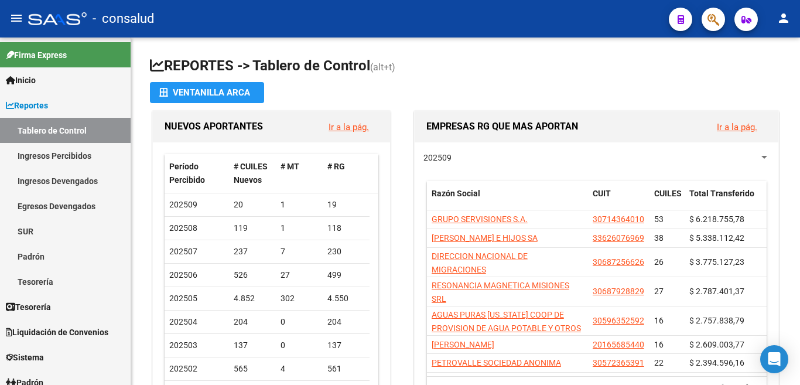  I want to click on datatable-header-cell: CUILES, so click(667, 200).